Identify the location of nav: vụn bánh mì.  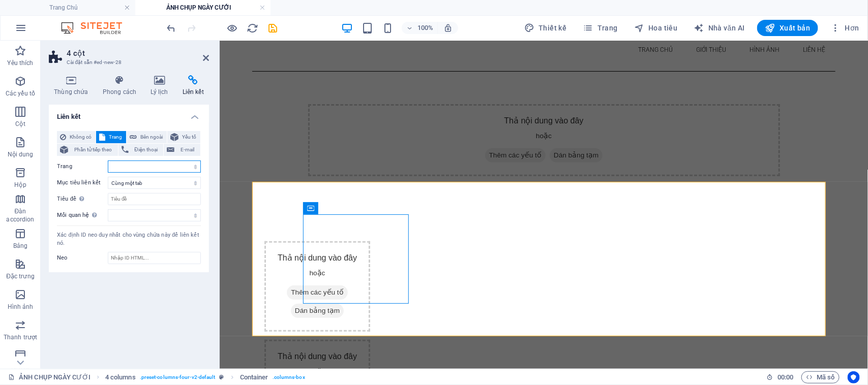
(205, 377).